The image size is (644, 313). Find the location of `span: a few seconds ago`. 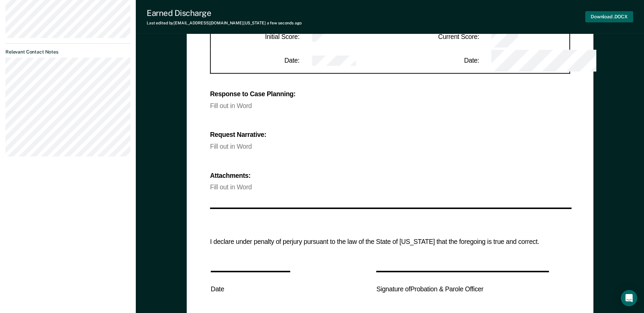

span: a few seconds ago is located at coordinates (284, 23).